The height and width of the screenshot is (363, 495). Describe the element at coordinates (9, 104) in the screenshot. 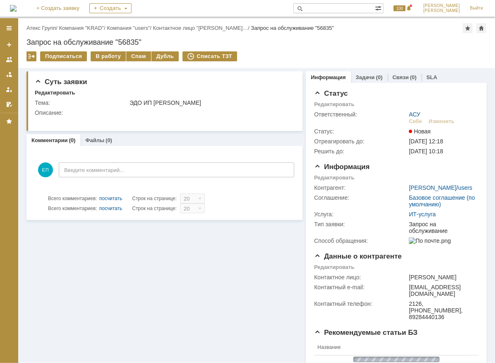

I see `a: Мои согласования` at that location.